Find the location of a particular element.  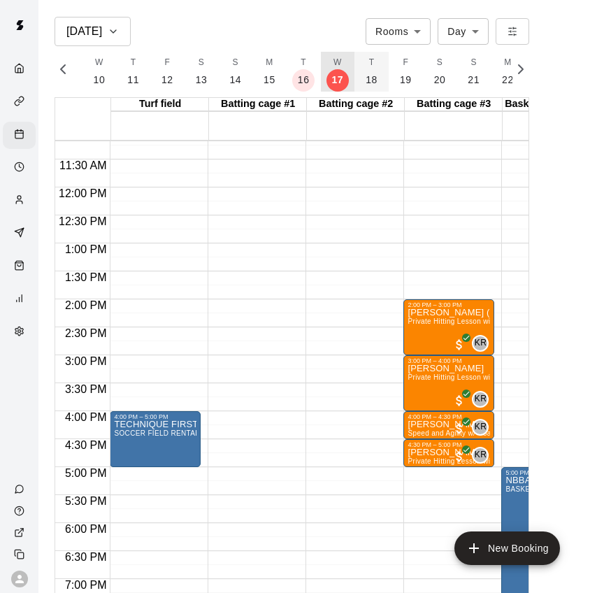

button: M15 is located at coordinates (269, 71).